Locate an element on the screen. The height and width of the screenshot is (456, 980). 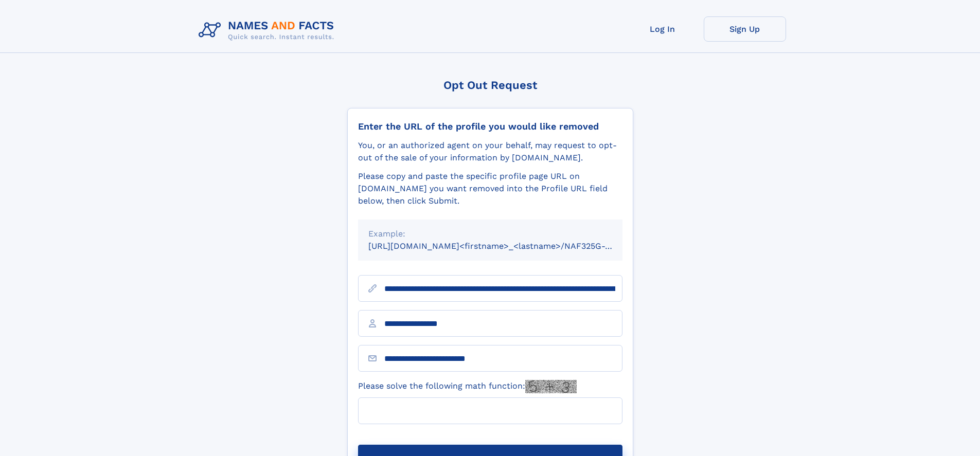
a: Log In is located at coordinates (663, 29).